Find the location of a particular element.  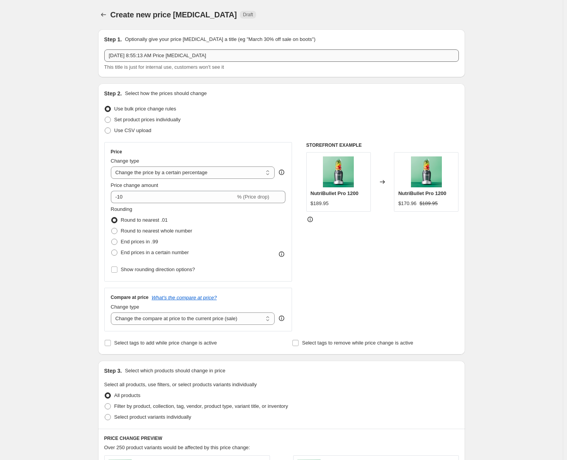

strike: $189.95 is located at coordinates (429, 204).